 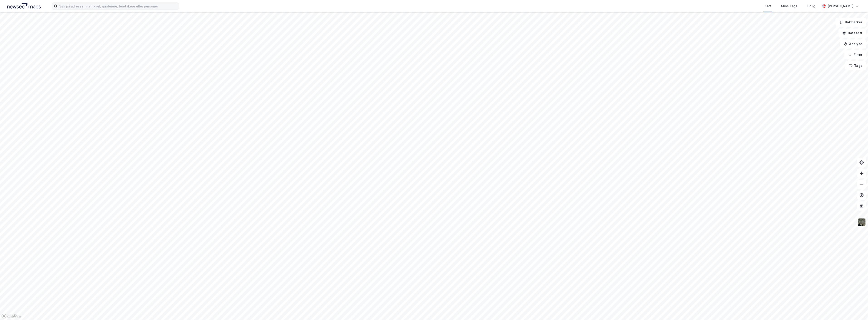 What do you see at coordinates (812, 6) in the screenshot?
I see `div: Bolig` at bounding box center [812, 6].